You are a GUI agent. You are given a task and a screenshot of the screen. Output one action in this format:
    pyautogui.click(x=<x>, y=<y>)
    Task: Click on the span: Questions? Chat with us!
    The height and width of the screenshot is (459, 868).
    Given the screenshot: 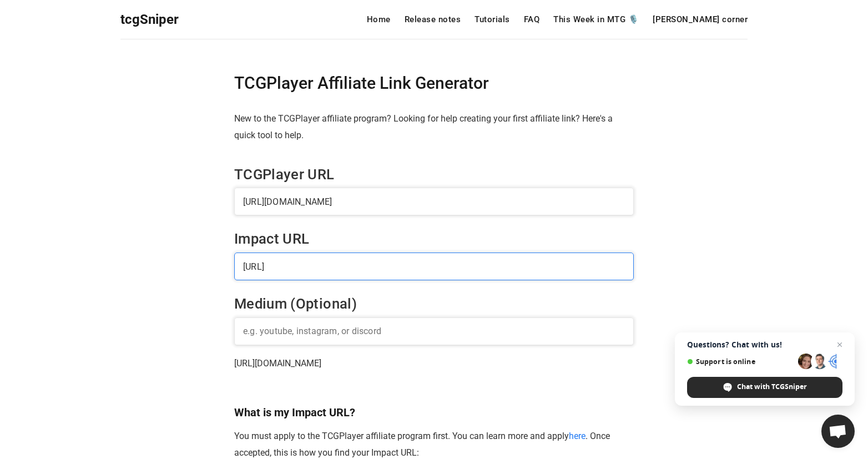 What is the action you would take?
    pyautogui.click(x=765, y=344)
    